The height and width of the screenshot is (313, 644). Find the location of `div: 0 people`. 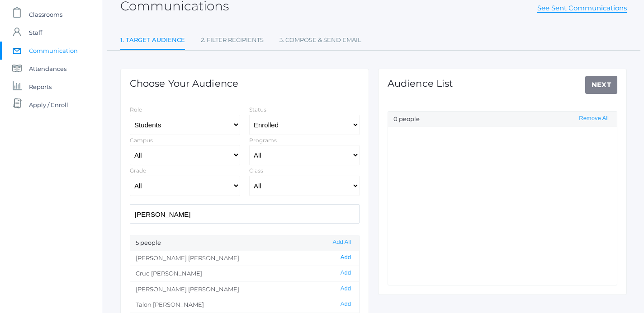

div: 0 people is located at coordinates (502, 119).